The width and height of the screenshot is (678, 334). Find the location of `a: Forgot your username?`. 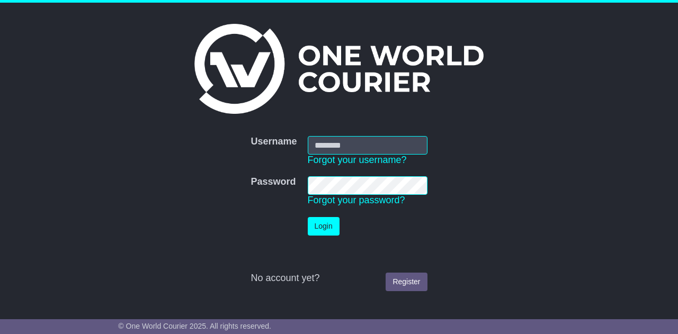

a: Forgot your username? is located at coordinates (357, 160).